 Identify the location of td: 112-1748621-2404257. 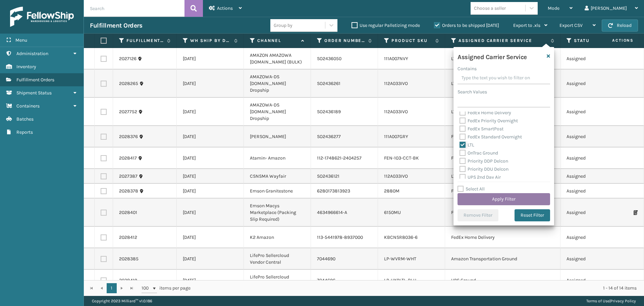
(345, 158).